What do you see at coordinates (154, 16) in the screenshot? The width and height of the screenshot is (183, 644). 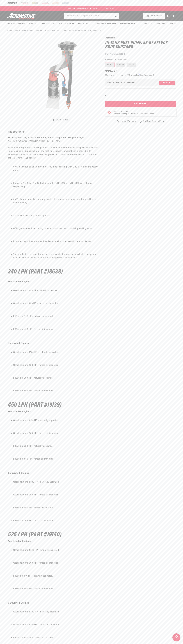 I see `button: PUMP FINDER` at bounding box center [154, 16].